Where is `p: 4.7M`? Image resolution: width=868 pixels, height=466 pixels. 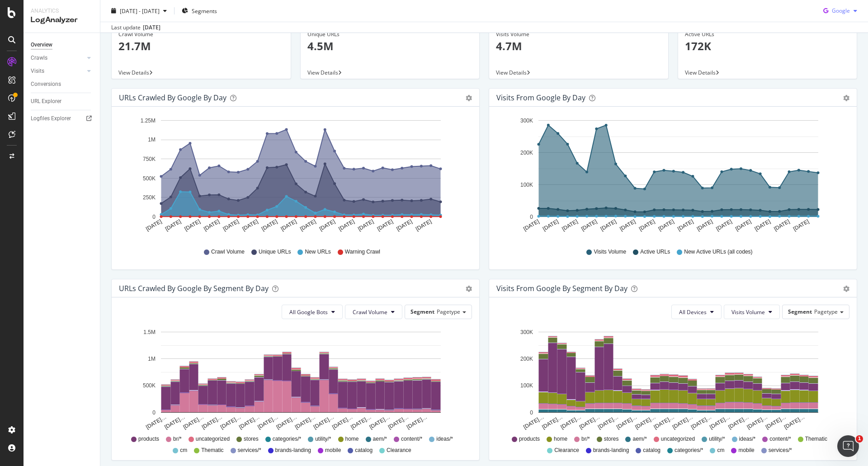 p: 4.7M is located at coordinates (578, 46).